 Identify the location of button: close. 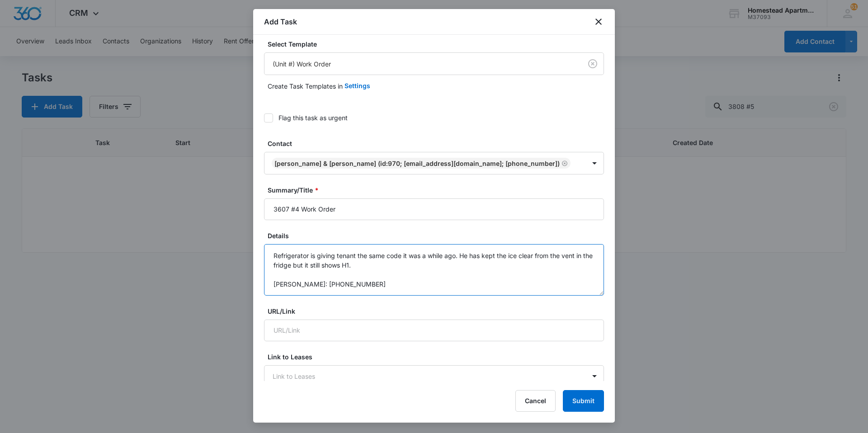
(598, 22).